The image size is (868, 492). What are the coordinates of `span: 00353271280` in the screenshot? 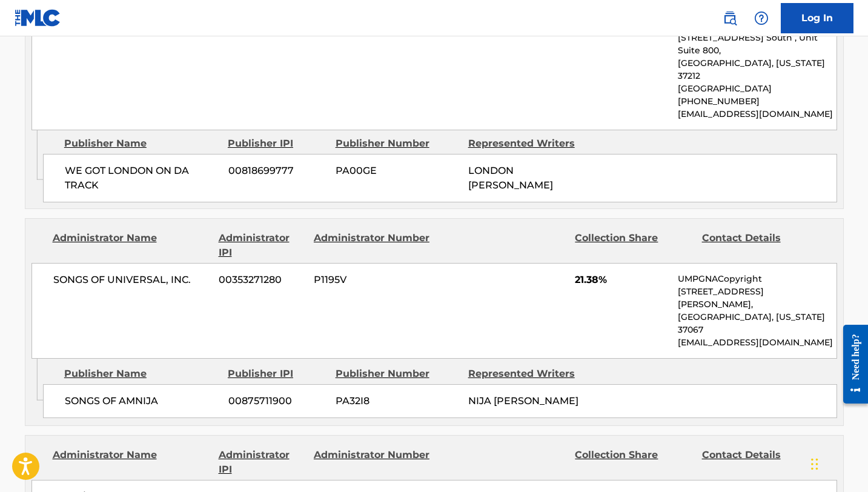 It's located at (262, 280).